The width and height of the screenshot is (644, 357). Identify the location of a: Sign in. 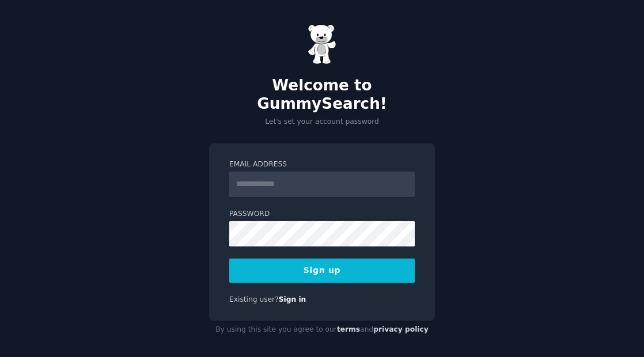
(293, 299).